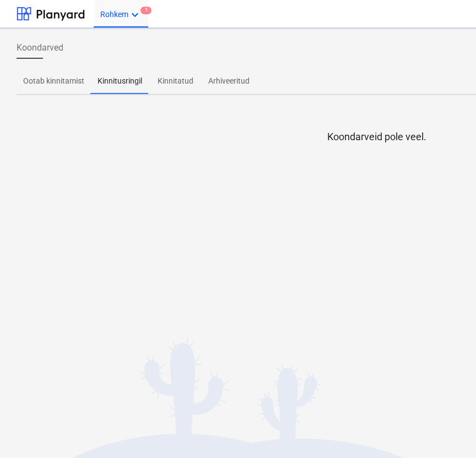  What do you see at coordinates (176, 81) in the screenshot?
I see `p: Kinnitatud` at bounding box center [176, 81].